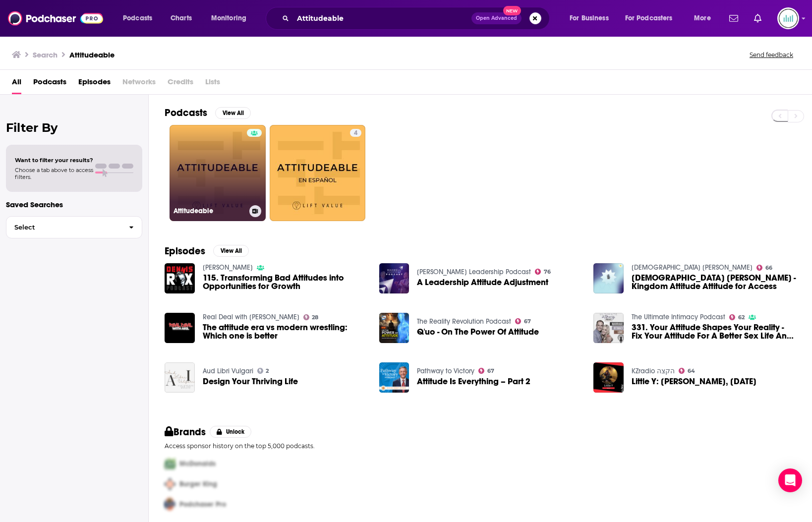 The width and height of the screenshot is (812, 522). Describe the element at coordinates (54, 160) in the screenshot. I see `span: Want to filter your results?` at that location.